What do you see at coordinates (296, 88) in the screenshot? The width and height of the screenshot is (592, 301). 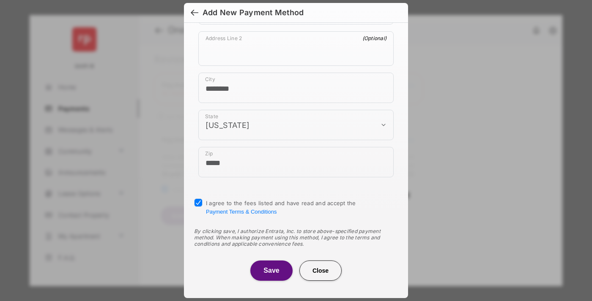 I see `div: payment_method_screening[postal_addresses][locality]` at bounding box center [296, 88].